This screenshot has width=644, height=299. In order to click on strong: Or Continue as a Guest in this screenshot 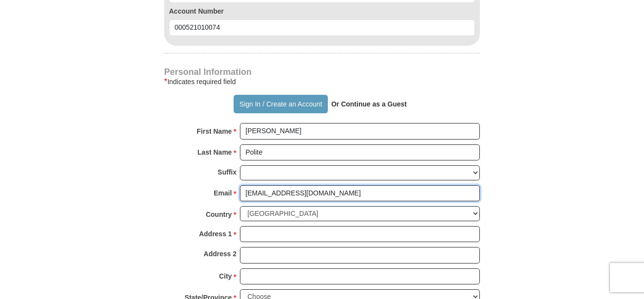, I will do `click(369, 104)`.